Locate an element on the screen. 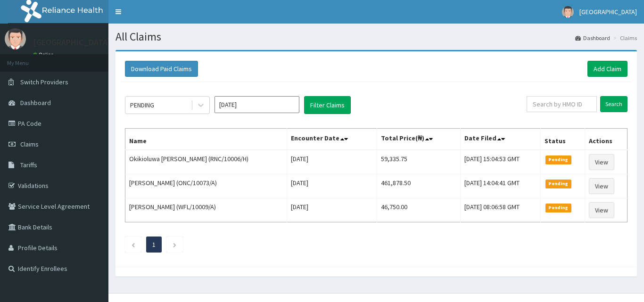  input: Search is located at coordinates (614, 104).